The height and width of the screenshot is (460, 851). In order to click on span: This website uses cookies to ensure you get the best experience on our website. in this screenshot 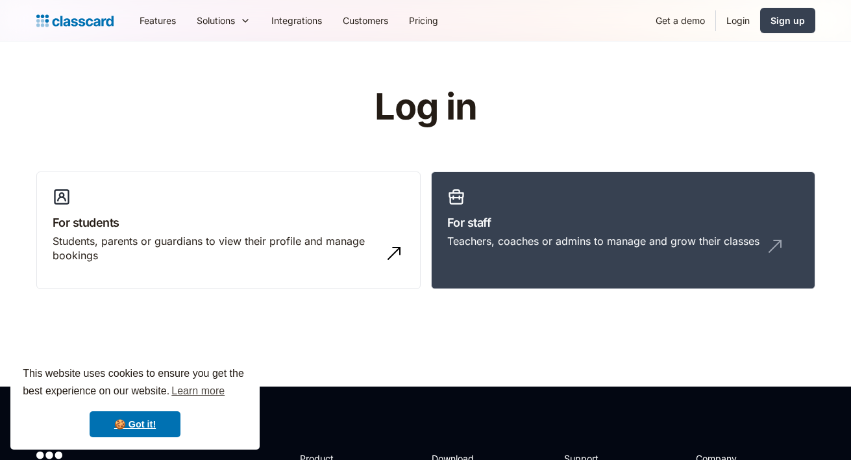, I will do `click(135, 383)`.